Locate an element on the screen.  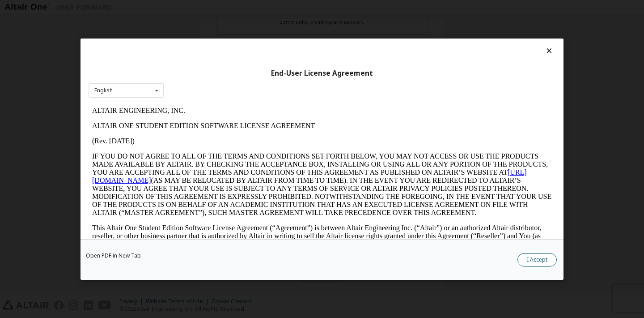
div: English is located at coordinates (103, 90).